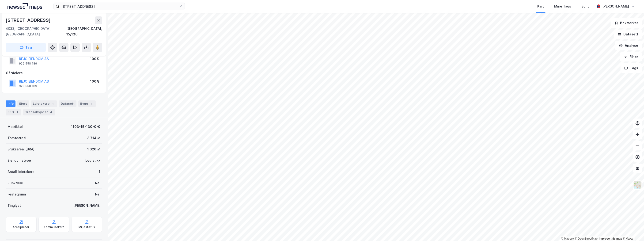  Describe the element at coordinates (10, 104) in the screenshot. I see `div: Info` at that location.